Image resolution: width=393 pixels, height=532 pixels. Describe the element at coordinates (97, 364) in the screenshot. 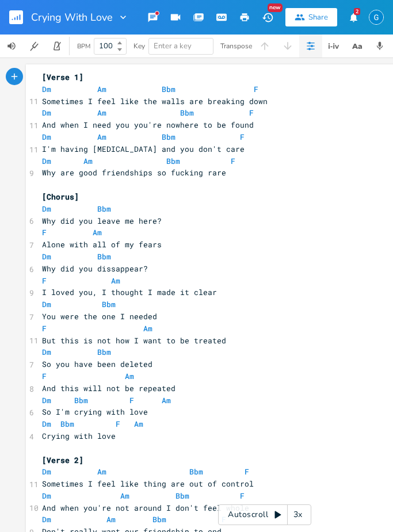

I see `span: So you have been deleted` at that location.